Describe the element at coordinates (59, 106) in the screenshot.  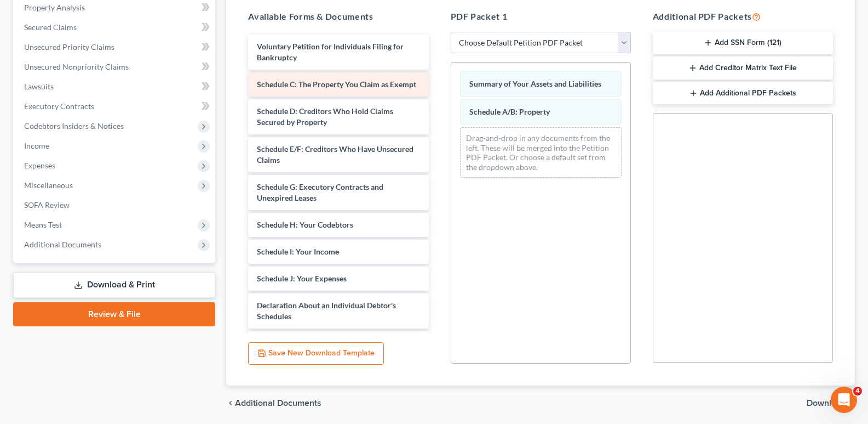
I see `span: Executory Contracts` at that location.